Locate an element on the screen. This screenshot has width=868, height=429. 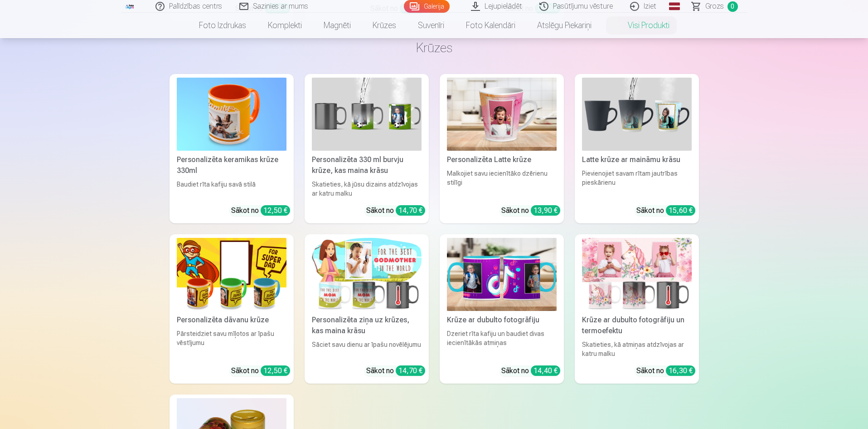
div: Personalizēta 330 ml burvju krūze, kas maina krāsu is located at coordinates (367, 165).